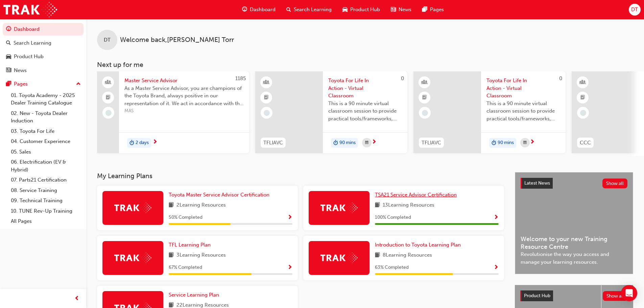  I want to click on a: Latest NewsShow allWelcome to your new Training Resource CentreRevolutionise the way you access a..., so click(574, 223).